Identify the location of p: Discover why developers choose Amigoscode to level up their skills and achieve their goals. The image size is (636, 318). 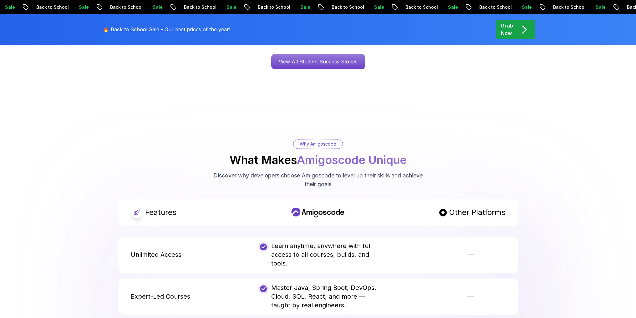
(318, 180).